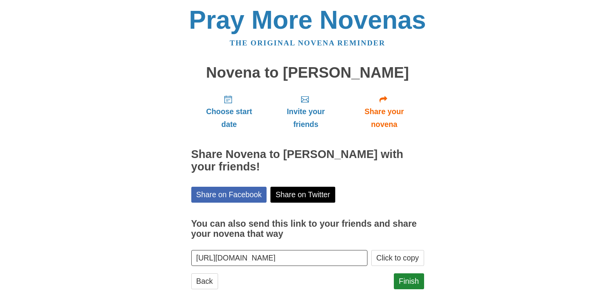  What do you see at coordinates (229, 194) in the screenshot?
I see `a: Share on Facebook` at bounding box center [229, 194].